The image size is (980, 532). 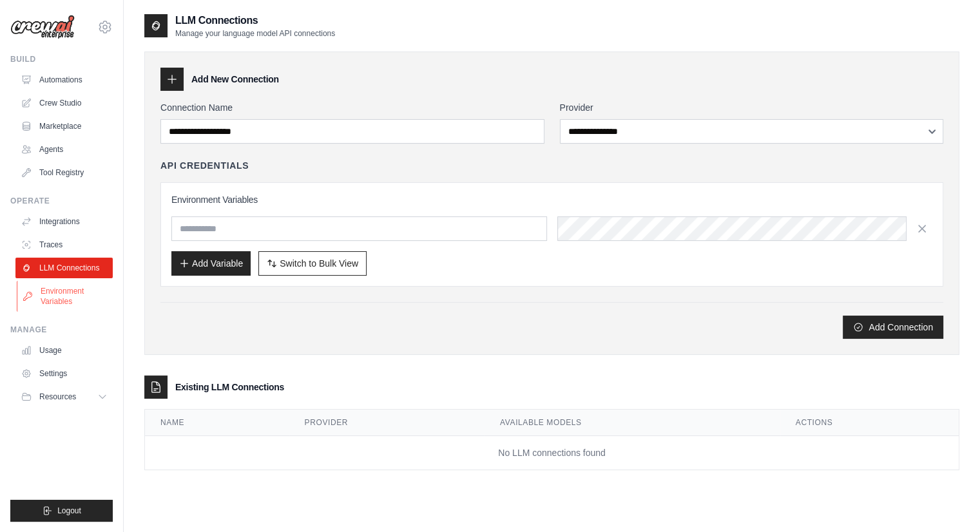 I want to click on span: Switch to Bulk View, so click(x=319, y=263).